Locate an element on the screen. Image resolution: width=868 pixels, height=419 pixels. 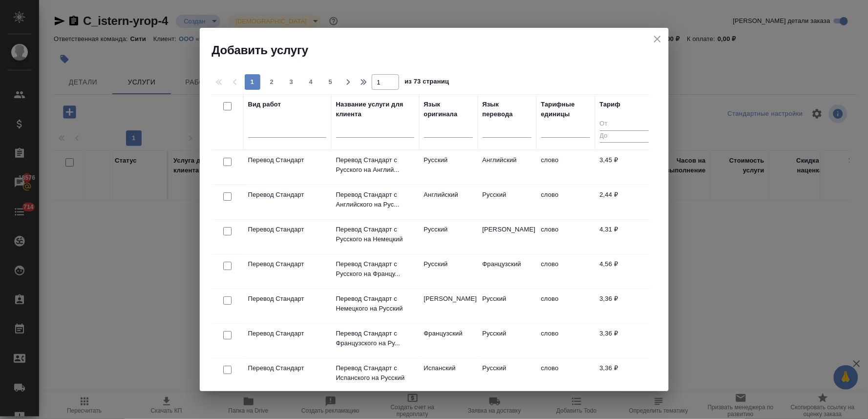
div: Тариф is located at coordinates (610, 104).